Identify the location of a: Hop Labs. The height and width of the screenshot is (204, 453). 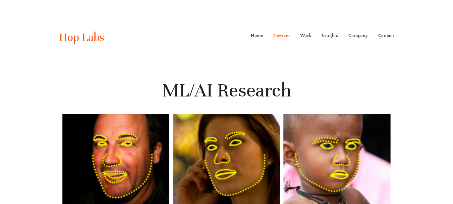
(81, 37).